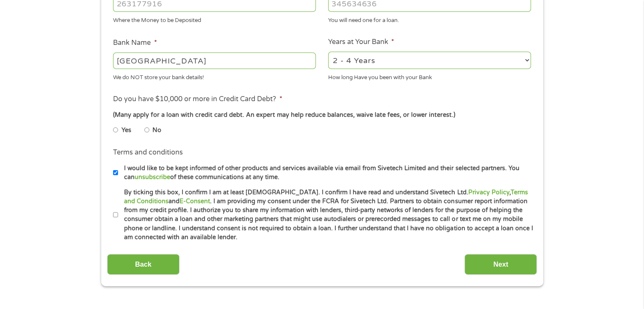  I want to click on label: Terms and conditions, so click(148, 153).